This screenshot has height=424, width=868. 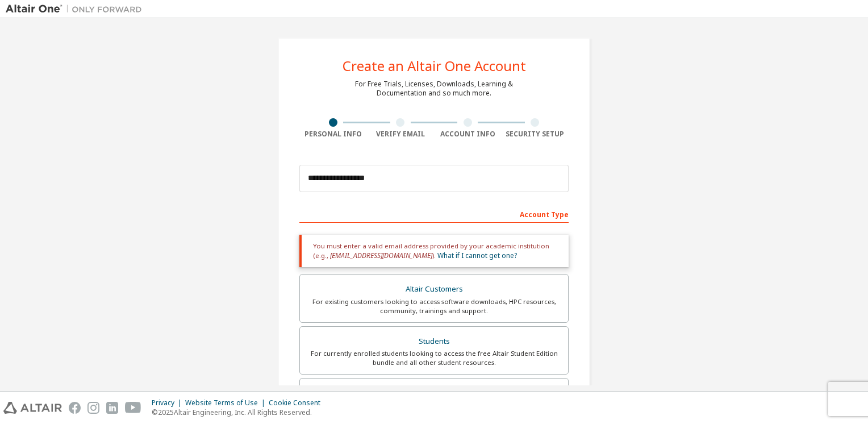 I want to click on div: Verify Email, so click(x=400, y=134).